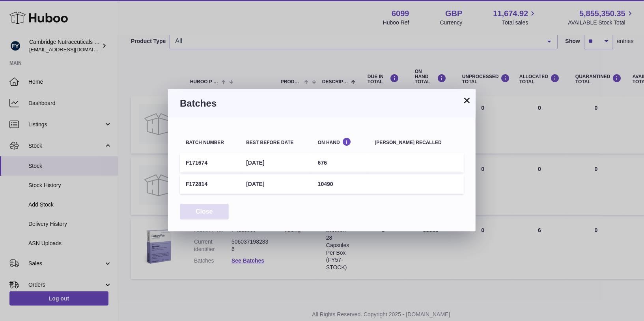 The height and width of the screenshot is (321, 644). Describe the element at coordinates (322, 103) in the screenshot. I see `h3: Batches` at that location.